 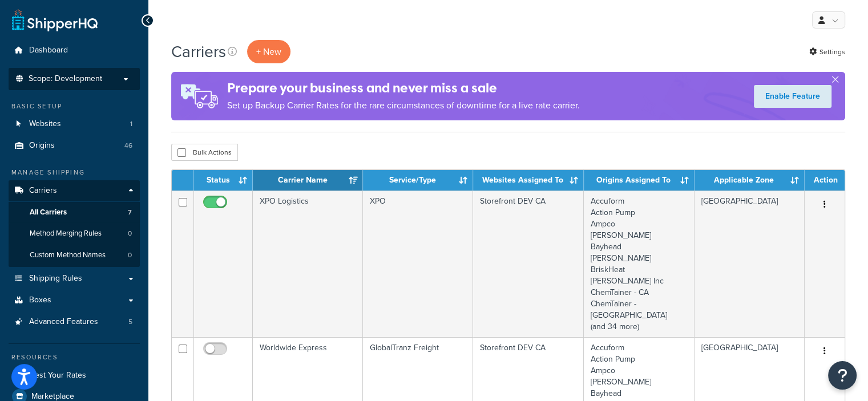 I want to click on li: Shipping Rules, so click(x=74, y=278).